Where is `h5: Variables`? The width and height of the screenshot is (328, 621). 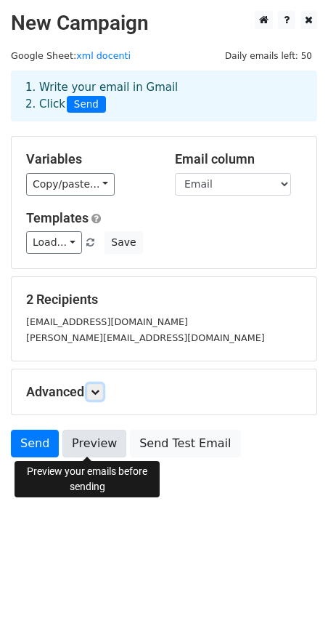
h5: Variables is located at coordinates (89, 159).